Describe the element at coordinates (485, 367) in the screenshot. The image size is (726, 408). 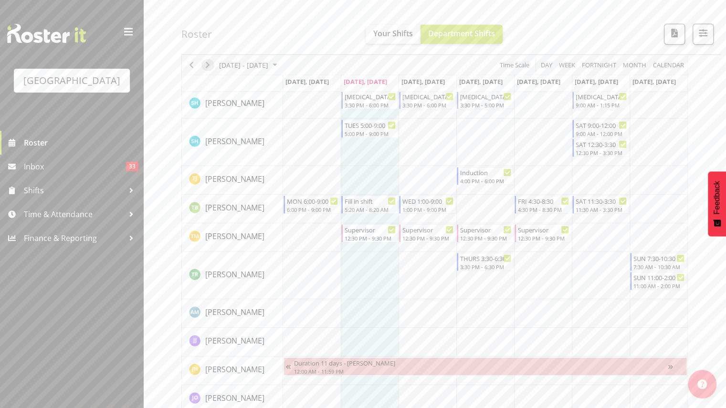
I see `div: Jayden Horsley"s event - Duration 11 days - Jayden Horsley Begin From Saturday, August 30, 2025 a...` at that location.